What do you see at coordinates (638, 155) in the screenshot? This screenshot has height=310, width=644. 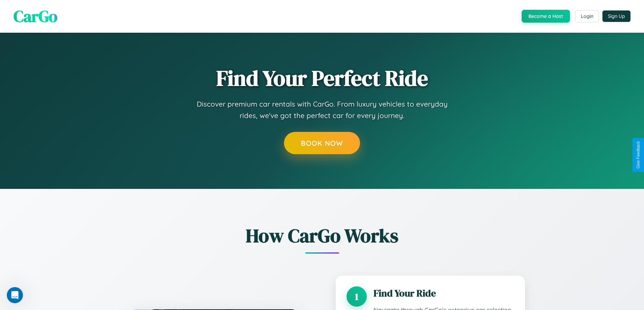 I see `div: Give Feedback` at bounding box center [638, 155].